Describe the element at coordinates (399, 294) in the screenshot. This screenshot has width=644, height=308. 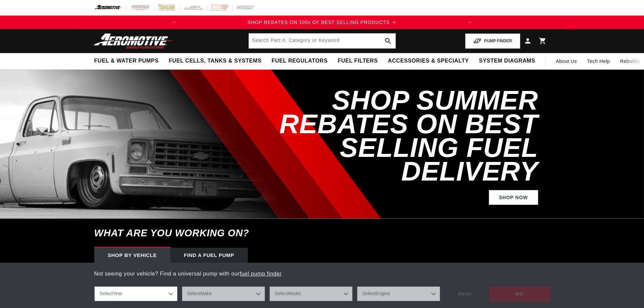
I see `select: Engine` at that location.